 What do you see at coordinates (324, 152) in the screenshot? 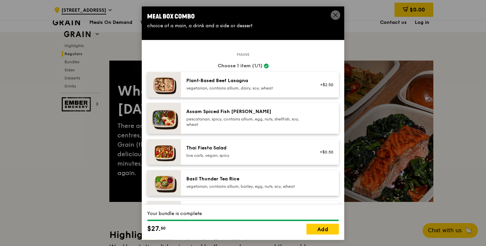
I see `div: +$0.50` at bounding box center [324, 152].